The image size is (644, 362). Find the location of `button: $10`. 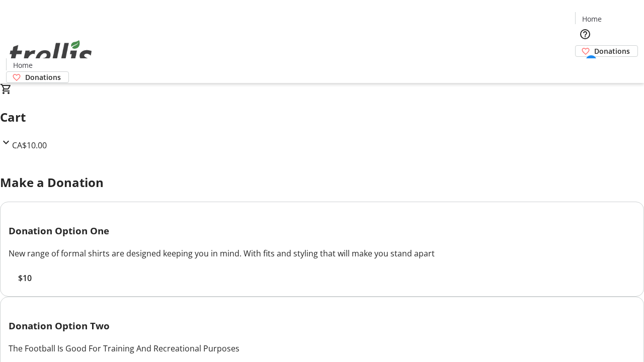

button: $10 is located at coordinates (25, 278).